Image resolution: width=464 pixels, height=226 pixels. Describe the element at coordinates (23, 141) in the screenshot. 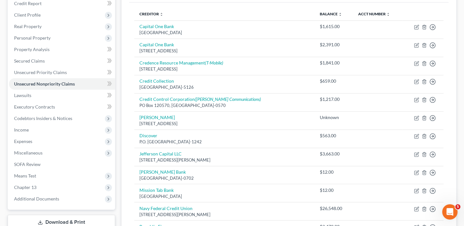

I see `span: Expenses` at that location.